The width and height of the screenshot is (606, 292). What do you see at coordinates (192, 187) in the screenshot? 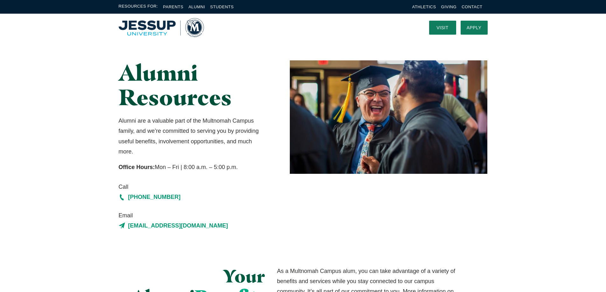
I see `span: Call` at bounding box center [192, 187].